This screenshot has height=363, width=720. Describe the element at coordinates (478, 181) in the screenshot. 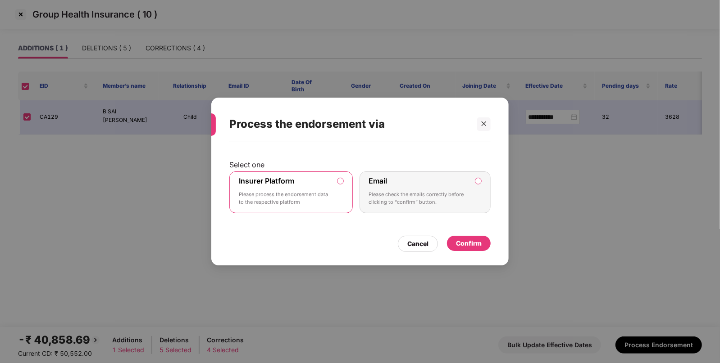

I see `input: EmailPlease check the emails correctly before clicking to “confirm” button.` at that location.